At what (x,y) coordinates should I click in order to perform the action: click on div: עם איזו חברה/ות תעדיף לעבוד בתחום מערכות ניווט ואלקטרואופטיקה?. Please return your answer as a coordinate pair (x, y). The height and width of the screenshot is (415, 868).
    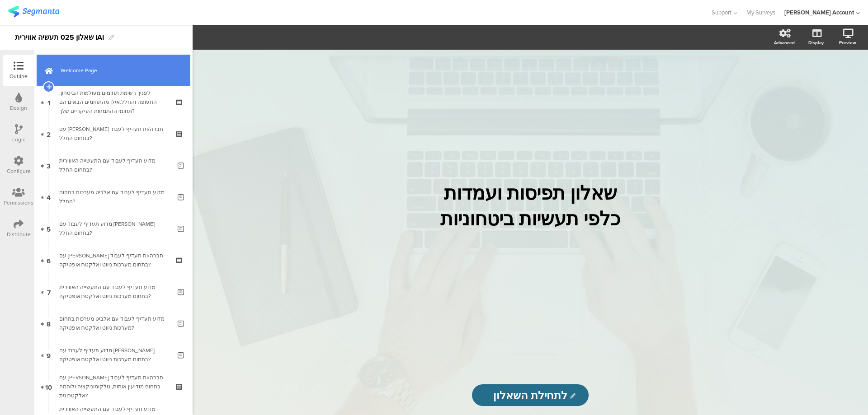
    Looking at the image, I should click on (113, 260).